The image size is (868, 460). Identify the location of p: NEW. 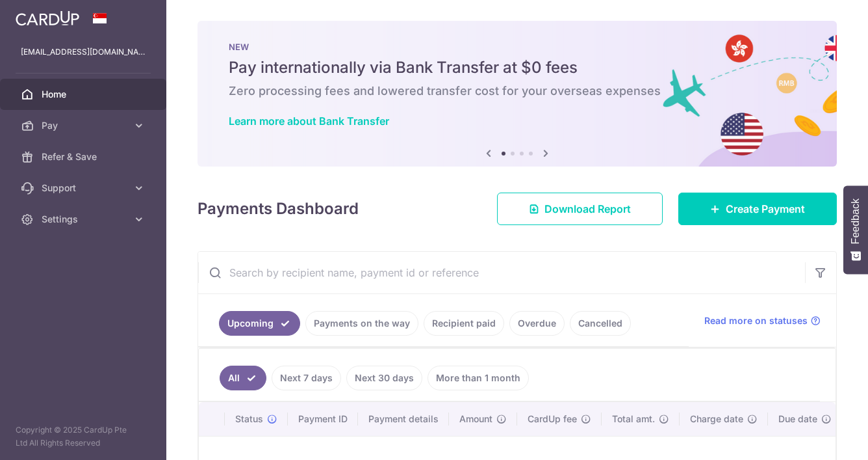
(517, 47).